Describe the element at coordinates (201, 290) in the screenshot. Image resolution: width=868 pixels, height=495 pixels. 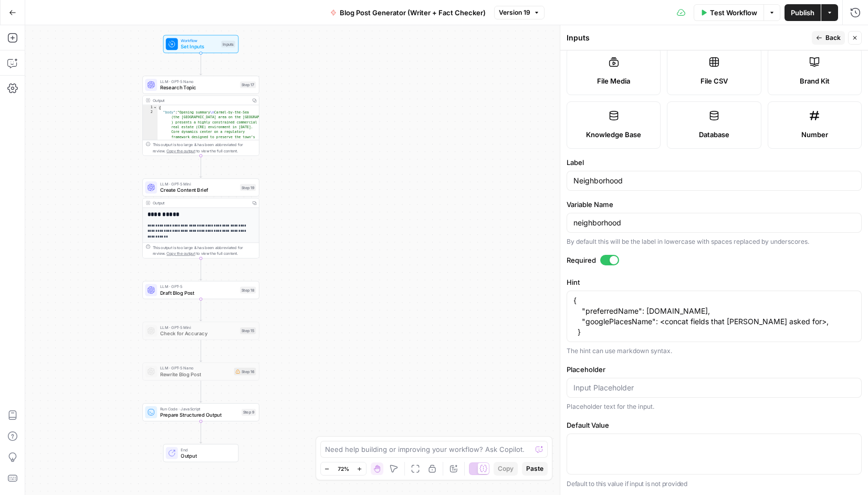
I see `div: LLM · GPT-5Draft Blog PostStep 18` at that location.